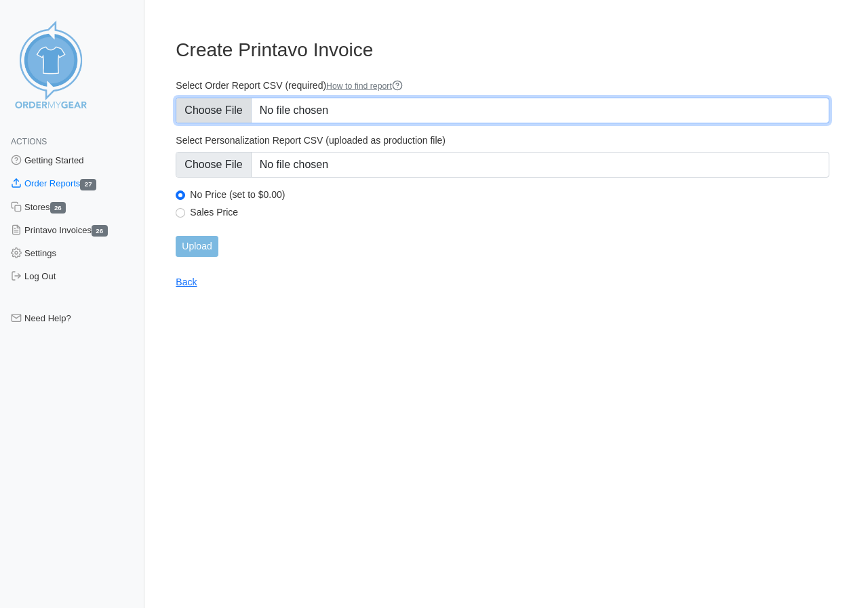  I want to click on span: Actions, so click(28, 142).